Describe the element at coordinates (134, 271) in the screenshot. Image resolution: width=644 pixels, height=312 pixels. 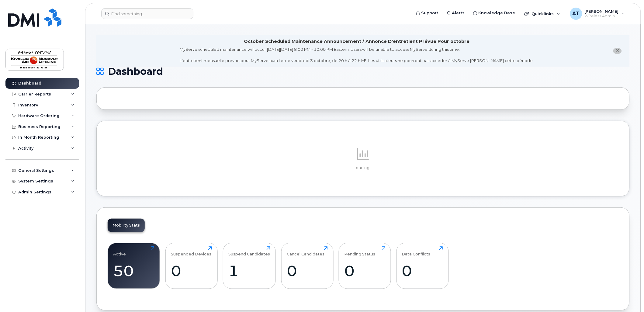
I see `div: 50` at that location.